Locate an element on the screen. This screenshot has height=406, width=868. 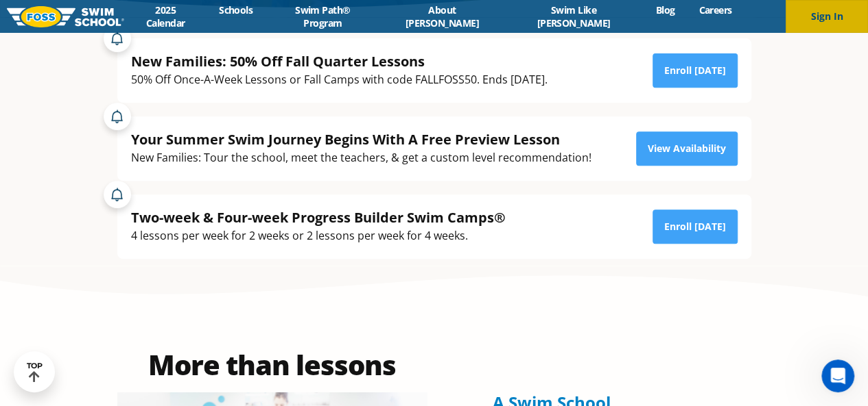
a: Blog is located at coordinates (664, 9).